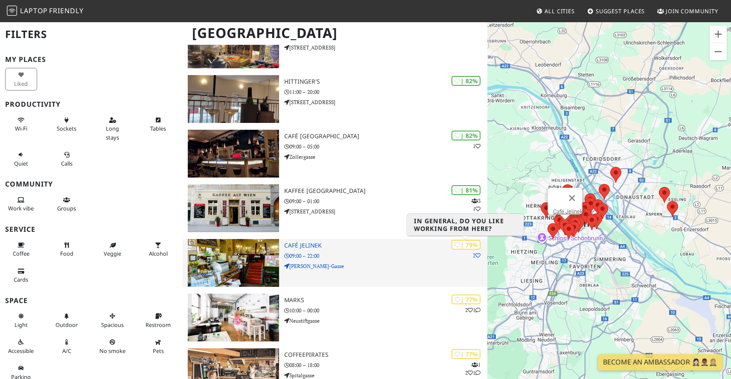 The image size is (731, 379). I want to click on h3: Space, so click(91, 301).